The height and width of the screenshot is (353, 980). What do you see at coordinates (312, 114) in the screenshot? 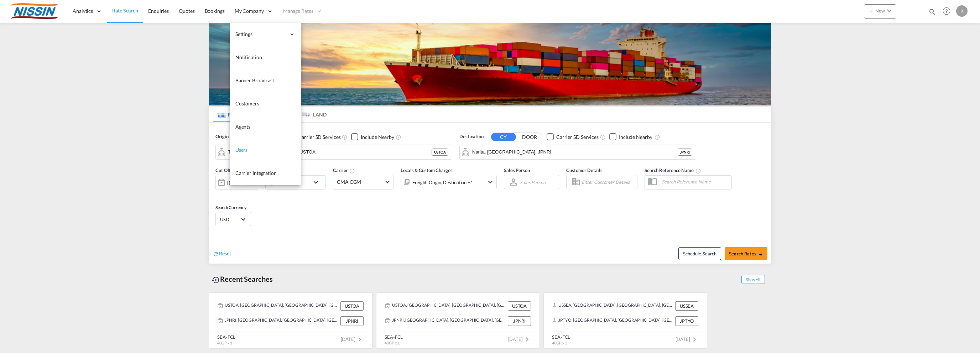
I see `md-tab-item: LAND` at bounding box center [312, 114].